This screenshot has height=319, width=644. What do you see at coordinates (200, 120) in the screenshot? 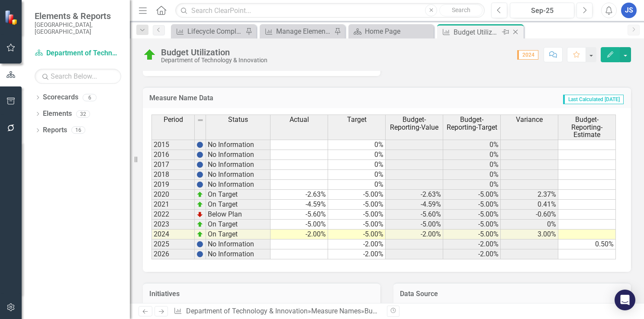
I see `img: 8DAGhfEEPCf229AAAAAElFTkSuQmCC` at bounding box center [200, 120].